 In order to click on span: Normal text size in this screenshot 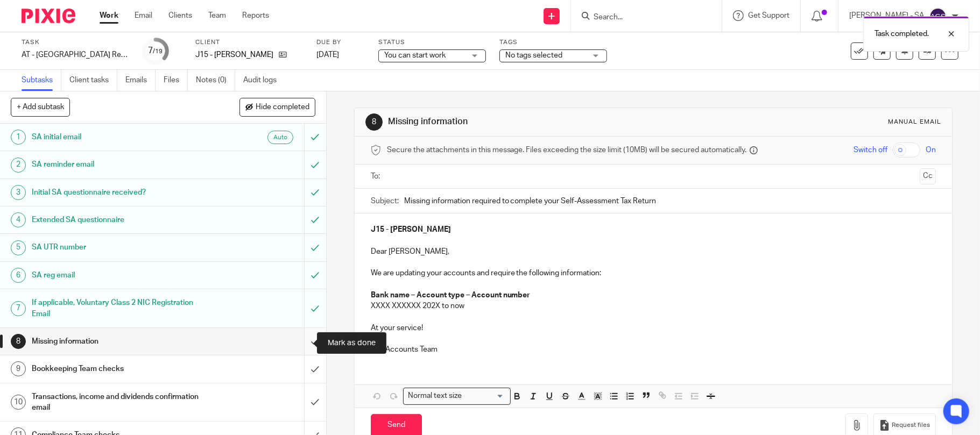, I will do `click(435, 396)`.